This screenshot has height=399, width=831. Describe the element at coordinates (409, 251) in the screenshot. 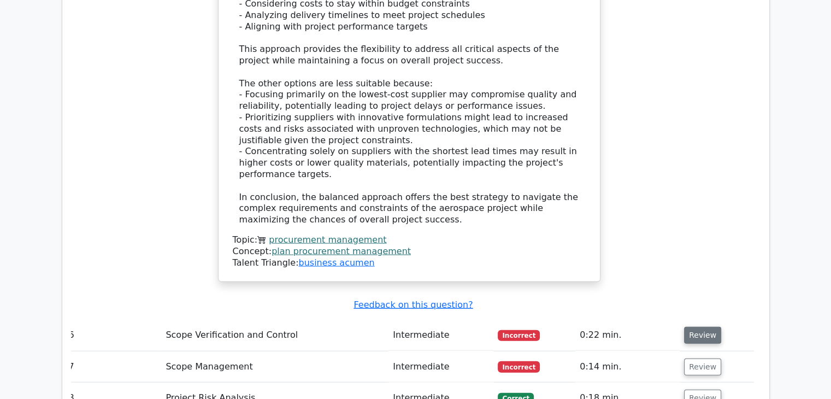

I see `div: Talent Triangle:` at that location.